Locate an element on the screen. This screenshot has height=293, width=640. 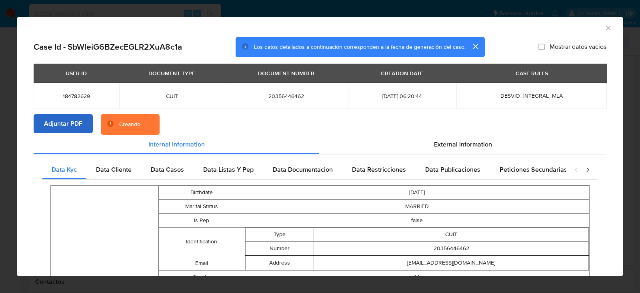
div: Detailed info is located at coordinates (320, 144).